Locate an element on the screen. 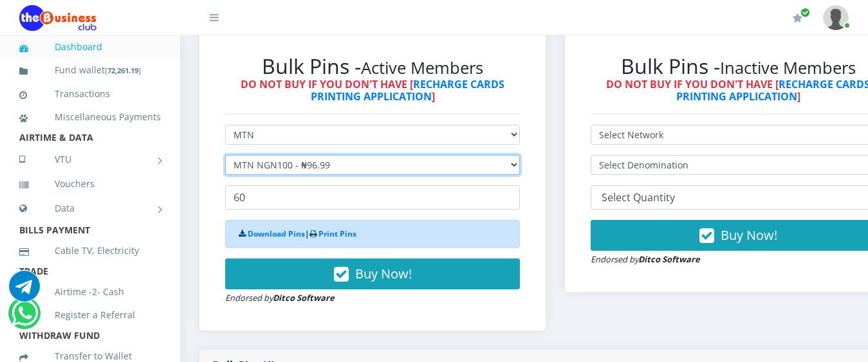  a: Fund wallet[72,261.19] is located at coordinates (90, 70).